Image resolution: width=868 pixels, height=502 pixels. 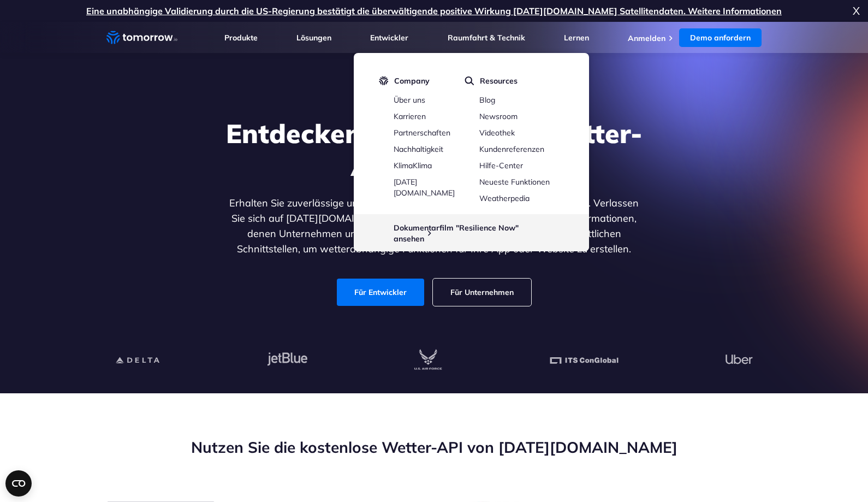 What do you see at coordinates (434, 226) in the screenshot?
I see `p: Erhalten Sie zuverlässige und präzise Wetterdaten über unsere kostenlose API. Verlassen Sie sich ...` at bounding box center [434, 226].